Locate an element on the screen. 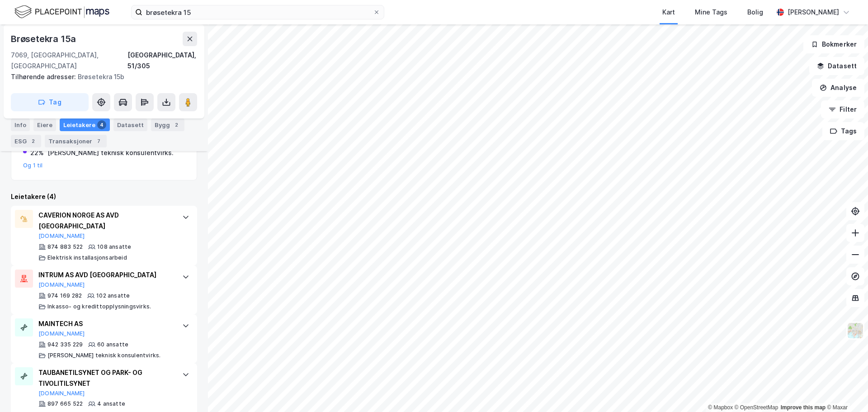 Image resolution: width=868 pixels, height=412 pixels. div: 4 is located at coordinates (102, 125).